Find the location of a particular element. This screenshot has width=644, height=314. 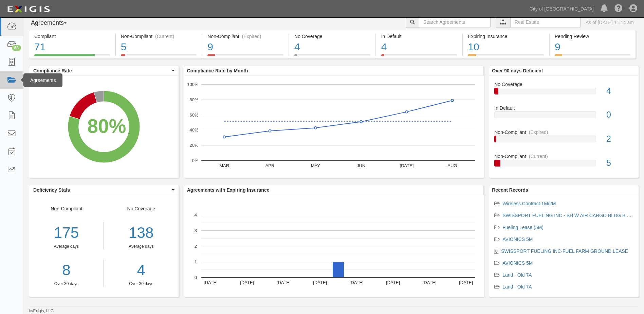

text: 0% is located at coordinates (195, 160).